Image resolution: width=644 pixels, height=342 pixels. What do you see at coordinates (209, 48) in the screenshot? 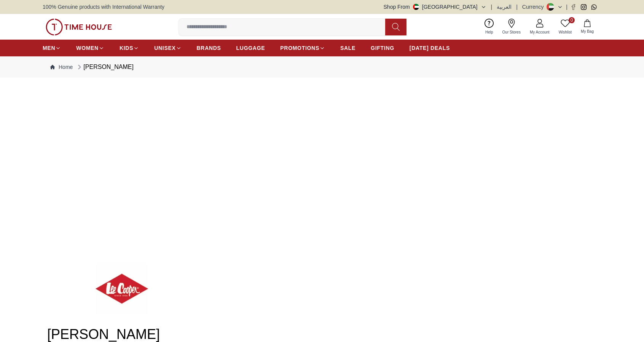
I see `a: BRANDS` at bounding box center [209, 48].